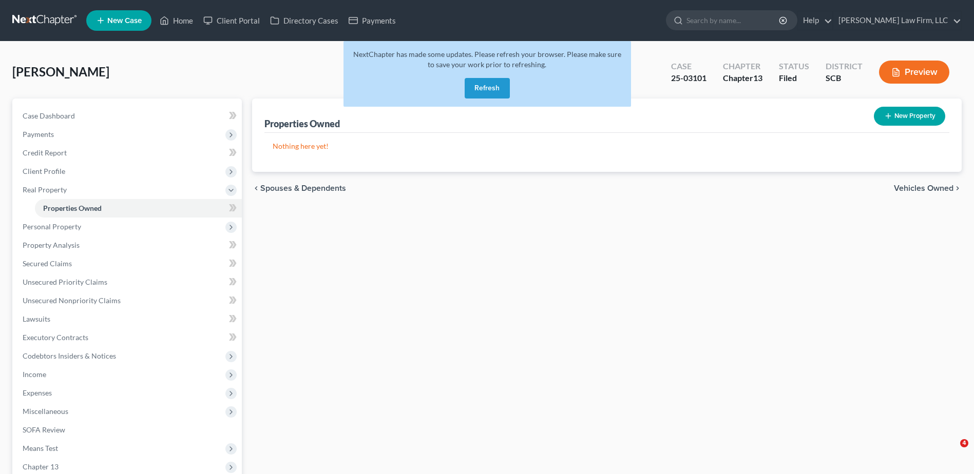  I want to click on a: Unsecured Priority Claims, so click(128, 282).